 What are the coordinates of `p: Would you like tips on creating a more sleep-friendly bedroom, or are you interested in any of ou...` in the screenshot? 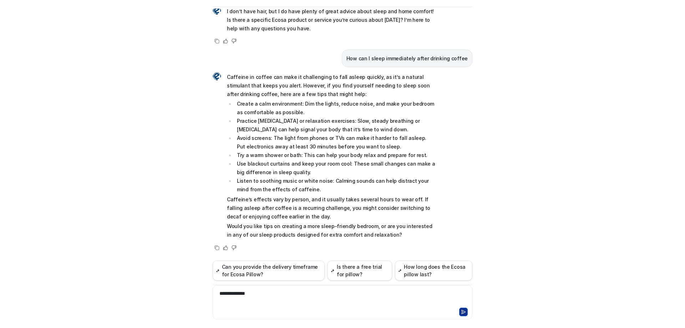 It's located at (331, 231).